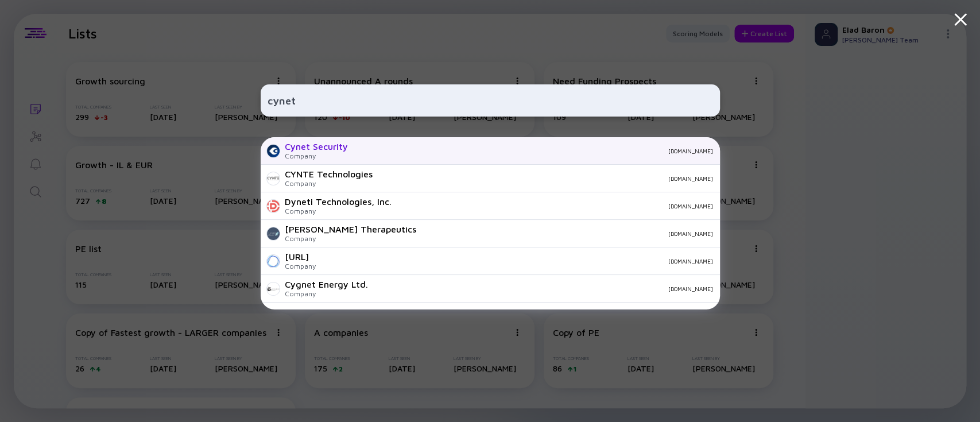  What do you see at coordinates (326, 284) in the screenshot?
I see `div: Cygnet Energy Ltd.` at bounding box center [326, 284].